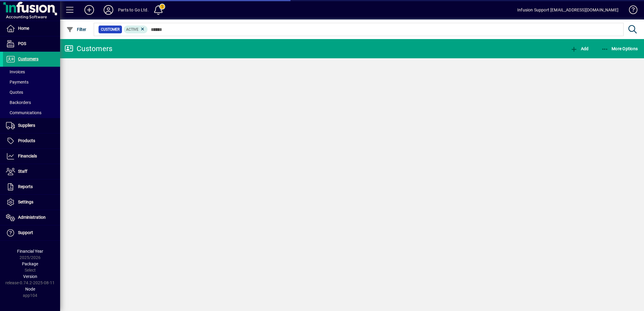 This screenshot has height=311, width=644. Describe the element at coordinates (77, 30) in the screenshot. I see `span: Filter` at that location.